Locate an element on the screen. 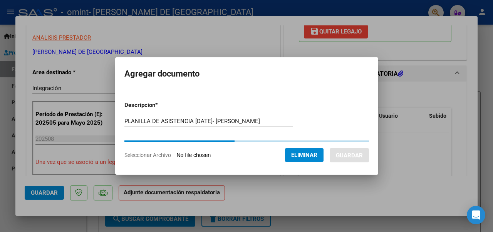 The height and width of the screenshot is (232, 493). p: Descripcion is located at coordinates (161, 105).